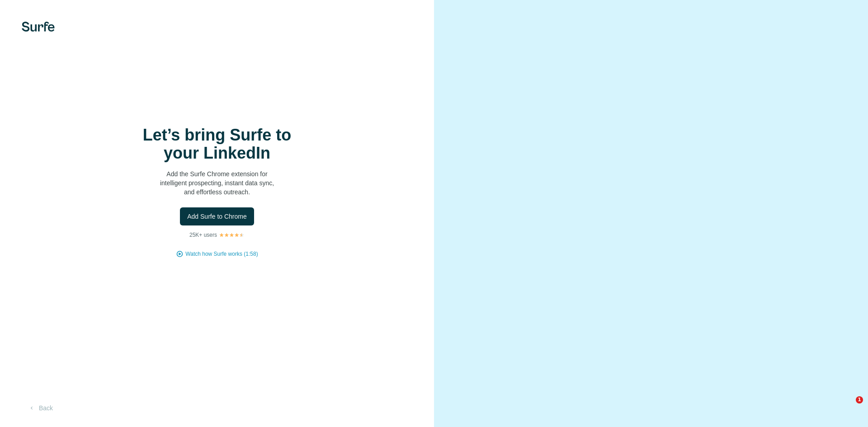 This screenshot has height=427, width=868. What do you see at coordinates (859, 400) in the screenshot?
I see `span: 1` at bounding box center [859, 400].